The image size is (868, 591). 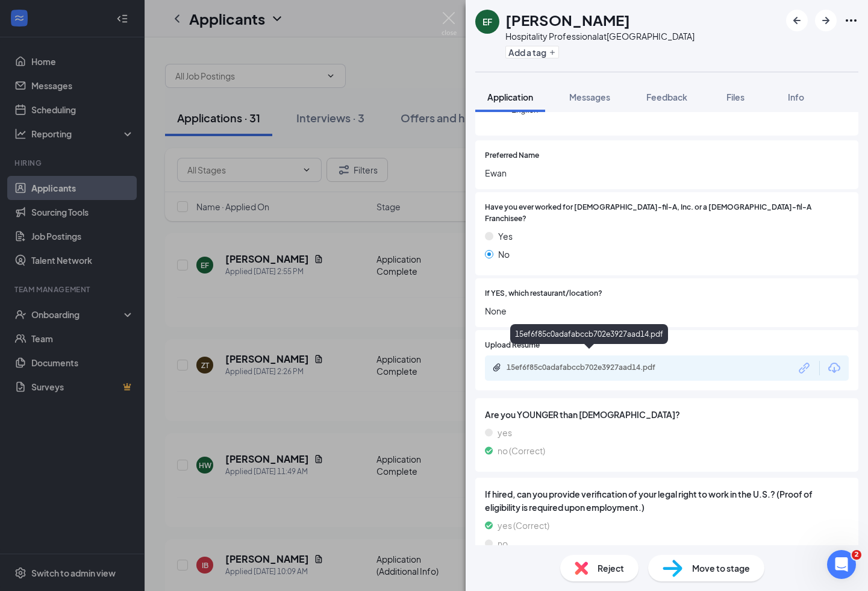 What do you see at coordinates (504, 254) in the screenshot?
I see `span: No` at bounding box center [504, 254].